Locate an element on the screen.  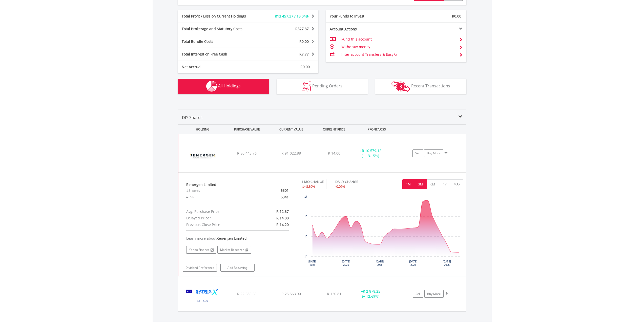
div: Avg. Purchase Price is located at coordinates (219, 212).